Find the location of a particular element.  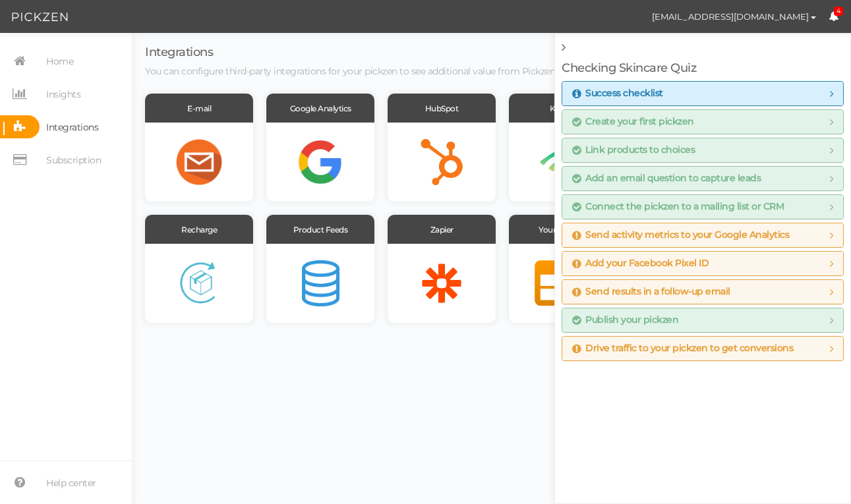

div: Zapier is located at coordinates (441, 229).